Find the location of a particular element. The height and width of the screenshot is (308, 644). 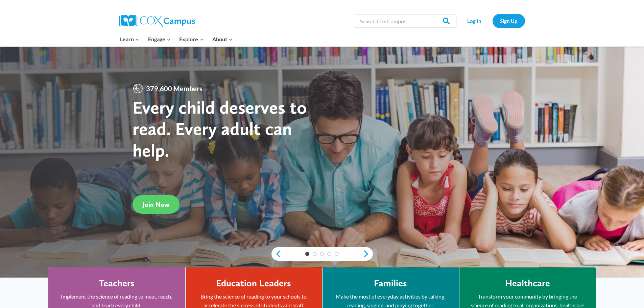

div: content slider buttons is located at coordinates (322, 254).